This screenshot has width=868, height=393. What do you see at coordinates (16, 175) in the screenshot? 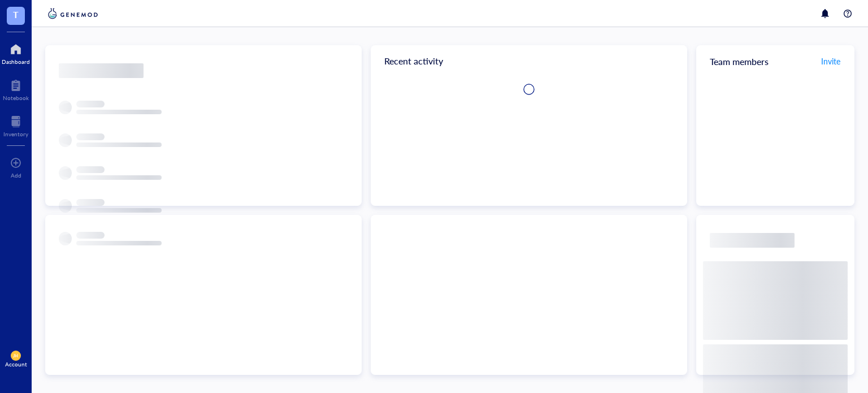
I see `div: Add` at bounding box center [16, 175].